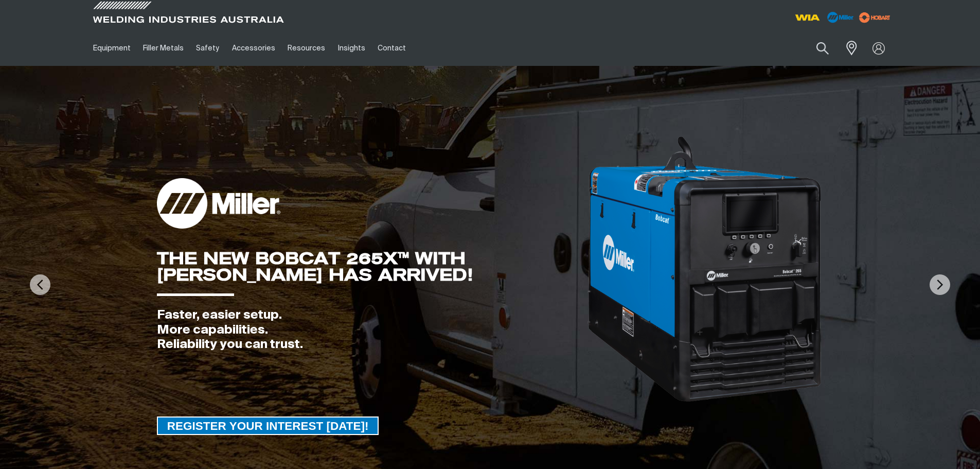 The width and height of the screenshot is (980, 469). Describe the element at coordinates (875, 18) in the screenshot. I see `a: miller` at that location.